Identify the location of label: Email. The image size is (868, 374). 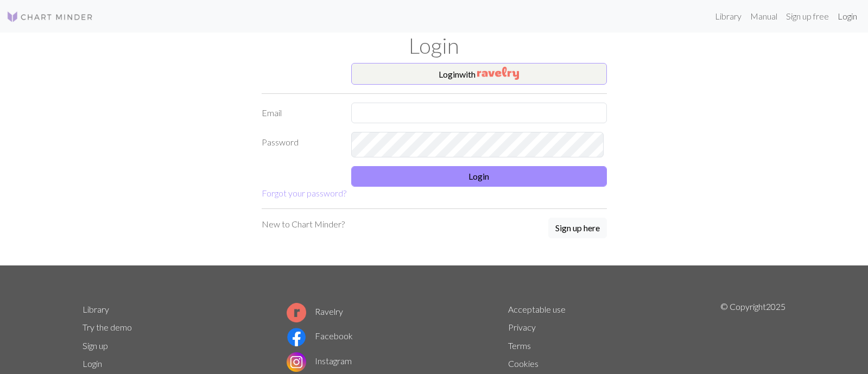
(299, 113).